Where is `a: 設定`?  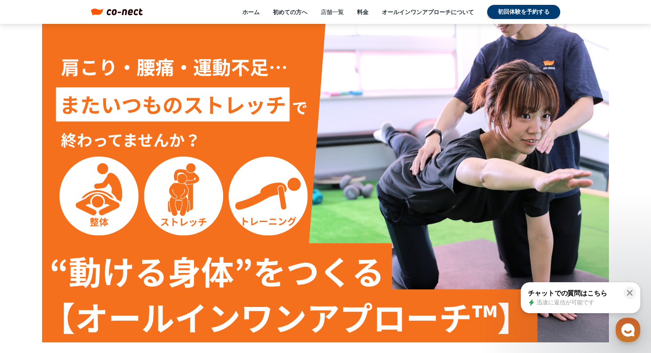
a: 設定 is located at coordinates (142, 291).